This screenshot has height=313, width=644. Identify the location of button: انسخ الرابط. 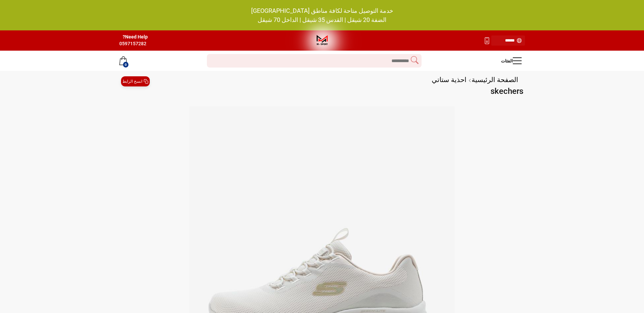
(135, 81).